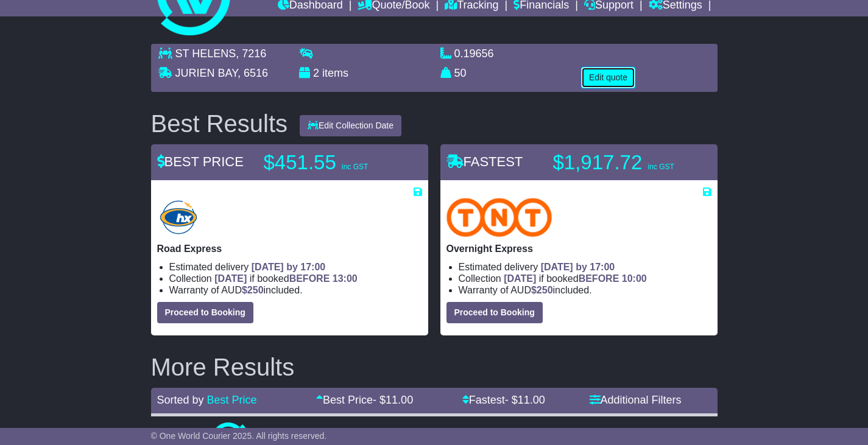  Describe the element at coordinates (504, 400) in the screenshot. I see `a: Fastest- $11.00` at that location.